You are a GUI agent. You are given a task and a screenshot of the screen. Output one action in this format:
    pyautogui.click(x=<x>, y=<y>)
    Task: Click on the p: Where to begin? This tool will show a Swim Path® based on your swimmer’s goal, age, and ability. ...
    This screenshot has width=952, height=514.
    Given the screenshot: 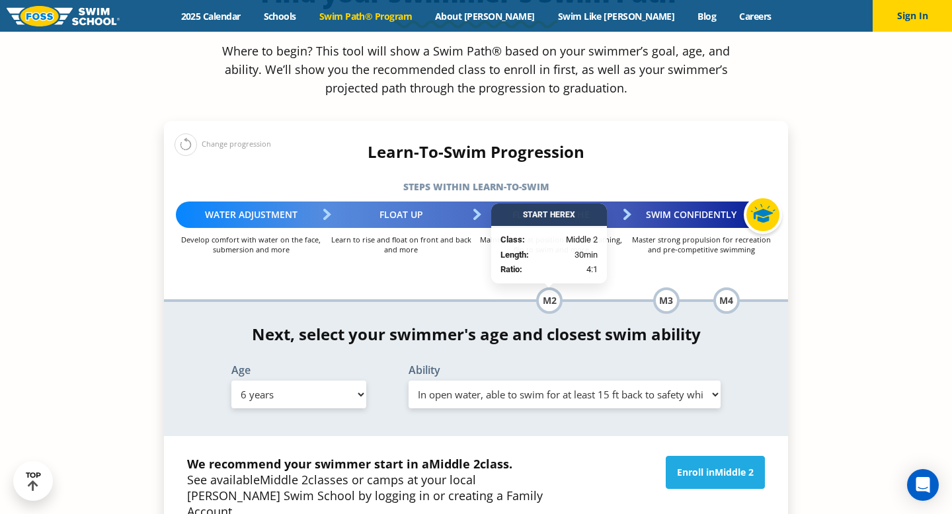 What is the action you would take?
    pyautogui.click(x=476, y=69)
    